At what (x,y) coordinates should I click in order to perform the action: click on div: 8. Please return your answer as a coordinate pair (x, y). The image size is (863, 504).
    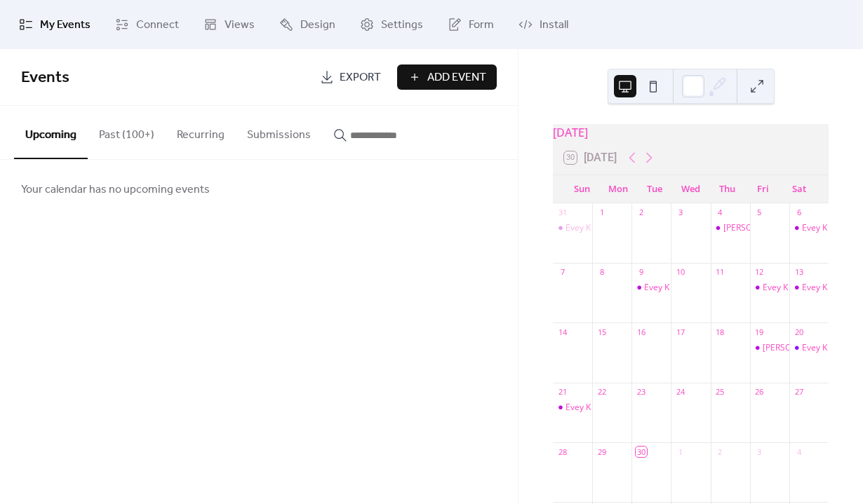
    Looking at the image, I should click on (602, 272).